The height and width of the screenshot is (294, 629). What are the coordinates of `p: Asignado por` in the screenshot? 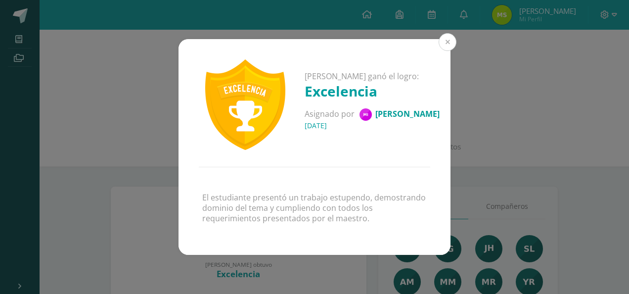 It's located at (372, 114).